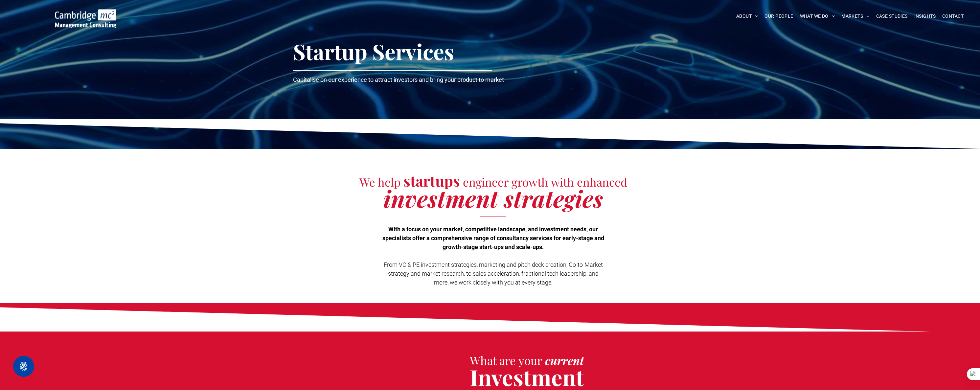 Image resolution: width=980 pixels, height=390 pixels. I want to click on a: Your Business Transformed | Cambridge Management Consulting, so click(86, 14).